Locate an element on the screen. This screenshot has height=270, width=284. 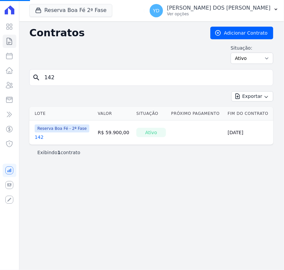
th: Lote is located at coordinates (62, 114).